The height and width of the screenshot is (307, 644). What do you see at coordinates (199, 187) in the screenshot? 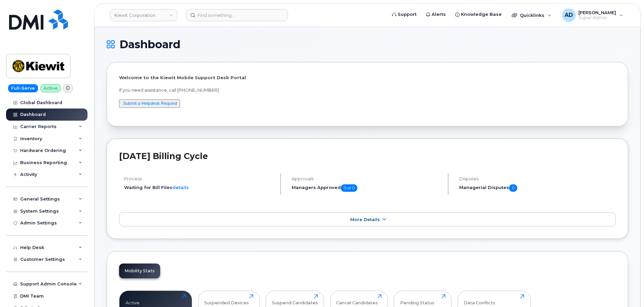
I see `li: Waiting for Bill Files` at bounding box center [199, 187].